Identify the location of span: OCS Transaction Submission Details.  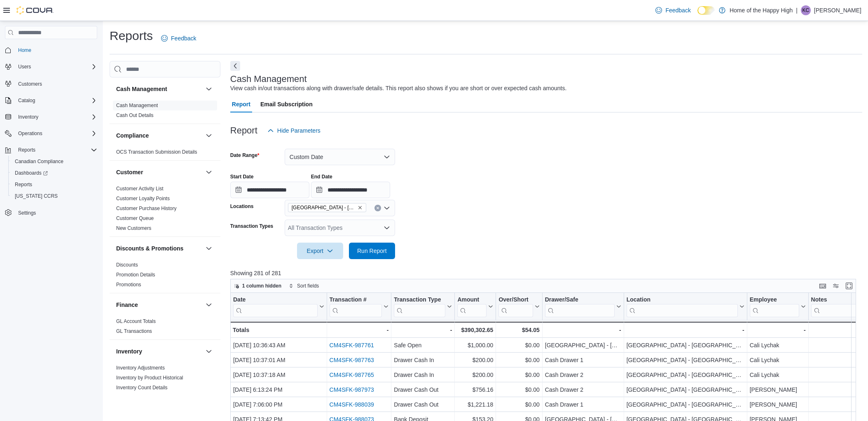
(157, 152).